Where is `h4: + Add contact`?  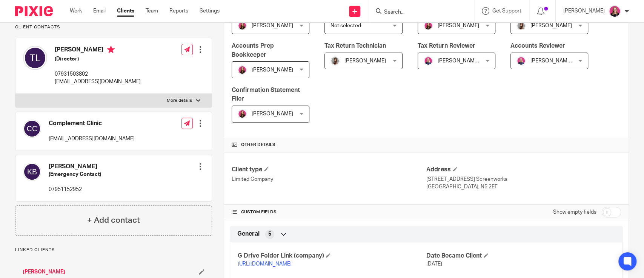
h4: + Add contact is located at coordinates (113, 220).